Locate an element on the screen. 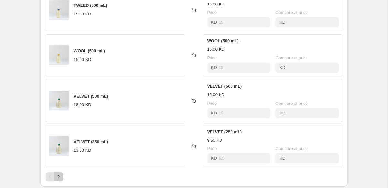  span: 13.50 KD is located at coordinates (82, 150).